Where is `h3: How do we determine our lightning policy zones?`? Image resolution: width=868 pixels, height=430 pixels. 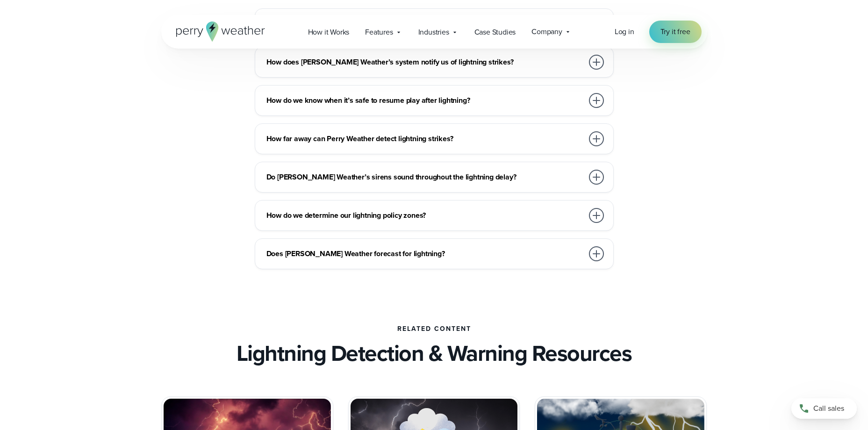
h3: How do we determine our lightning policy zones? is located at coordinates (425, 215).